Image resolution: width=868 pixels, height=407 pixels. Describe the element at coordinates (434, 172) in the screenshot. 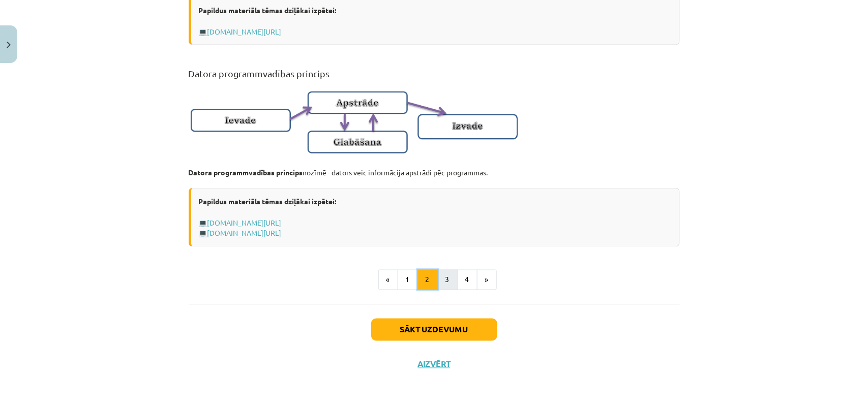

I see `p: nozīmē - dators veic informācija apstrādi pēc programmas.` at that location.